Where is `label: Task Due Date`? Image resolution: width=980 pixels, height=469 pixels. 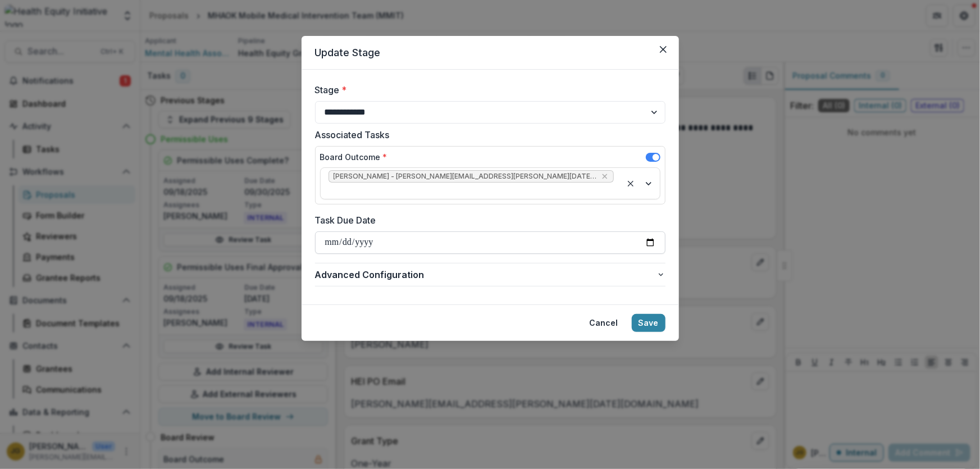 label: Task Due Date is located at coordinates (487, 220).